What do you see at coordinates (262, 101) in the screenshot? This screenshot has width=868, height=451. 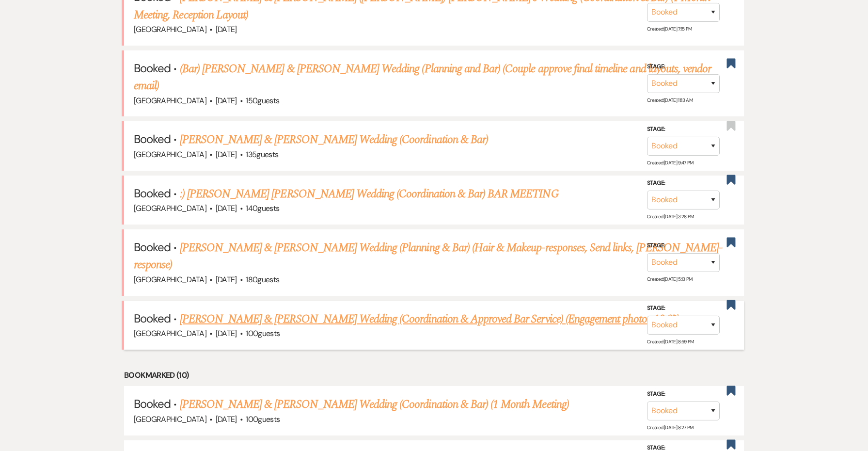 I see `span: 150 guests` at bounding box center [262, 101].